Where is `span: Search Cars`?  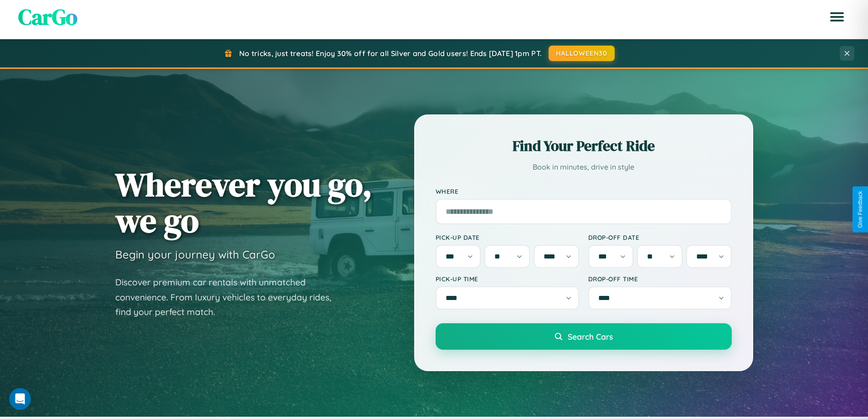
span: Search Cars is located at coordinates (591, 337).